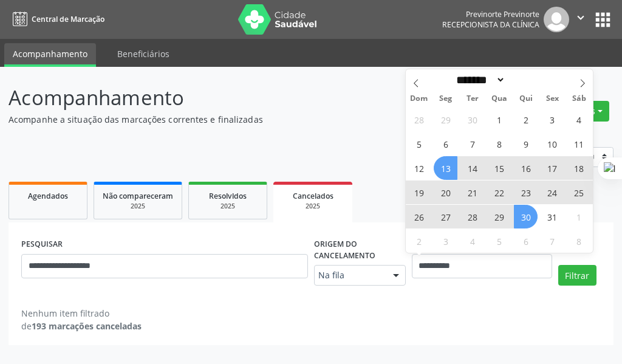 This screenshot has width=622, height=364. I want to click on span: Qui, so click(526, 99).